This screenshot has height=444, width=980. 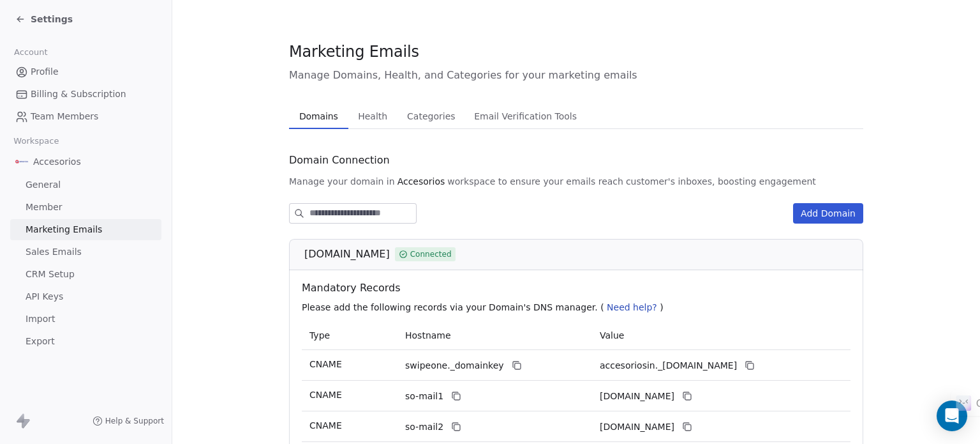 I want to click on span: Email Verification Tools, so click(x=525, y=116).